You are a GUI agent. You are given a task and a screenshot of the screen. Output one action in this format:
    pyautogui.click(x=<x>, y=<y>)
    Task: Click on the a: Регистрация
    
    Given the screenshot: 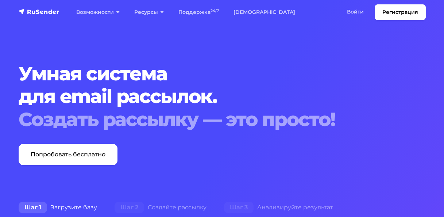 What is the action you would take?
    pyautogui.click(x=400, y=12)
    